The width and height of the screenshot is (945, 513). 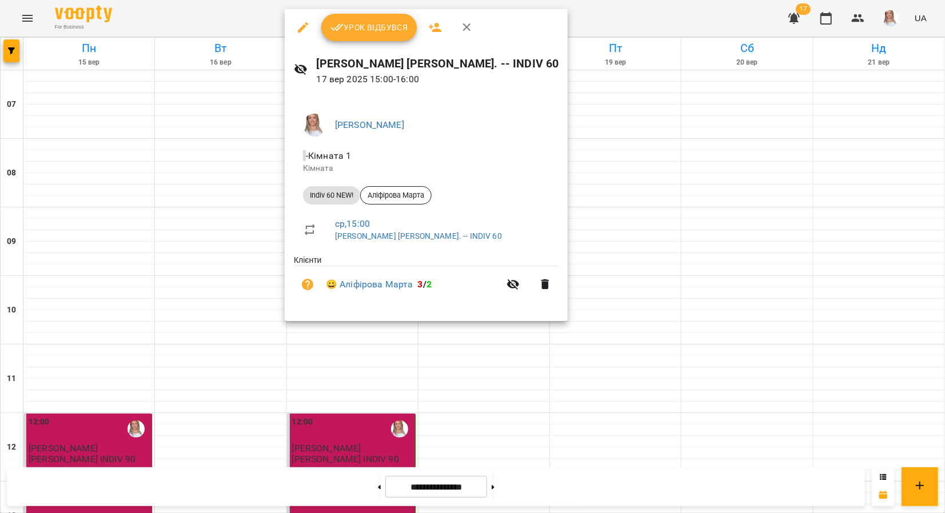 What do you see at coordinates (396, 195) in the screenshot?
I see `span: Аліфірова Марта` at bounding box center [396, 195].